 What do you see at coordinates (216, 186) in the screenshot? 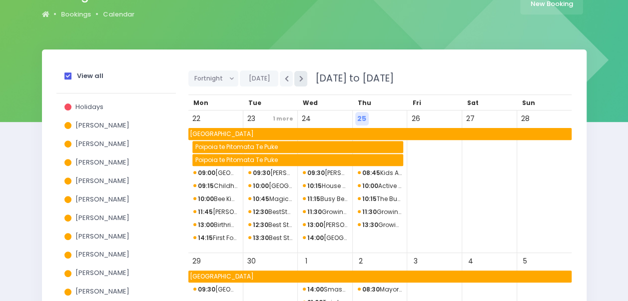
I see `span: Childhood Concepts Lower Hutt ( Birch St) - Wellington` at bounding box center [216, 186].